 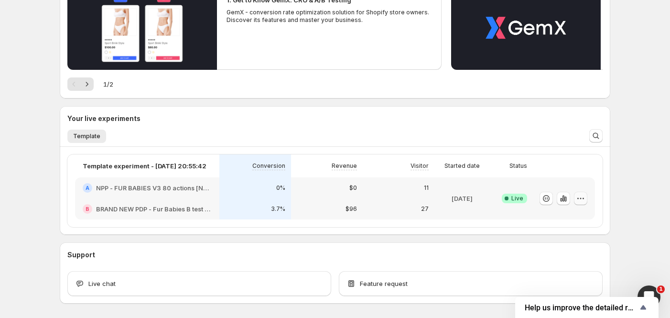 I want to click on p: Started date, so click(x=462, y=166).